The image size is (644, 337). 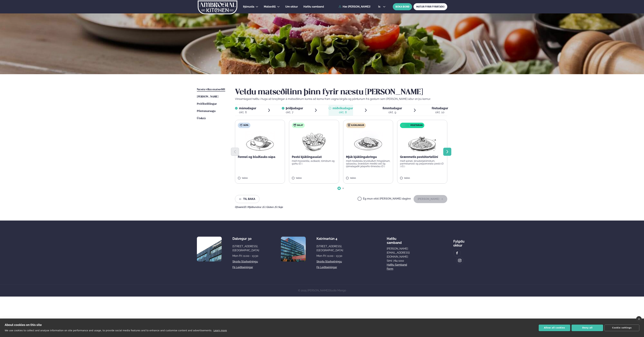 I want to click on span: föstudagur, so click(x=440, y=108).